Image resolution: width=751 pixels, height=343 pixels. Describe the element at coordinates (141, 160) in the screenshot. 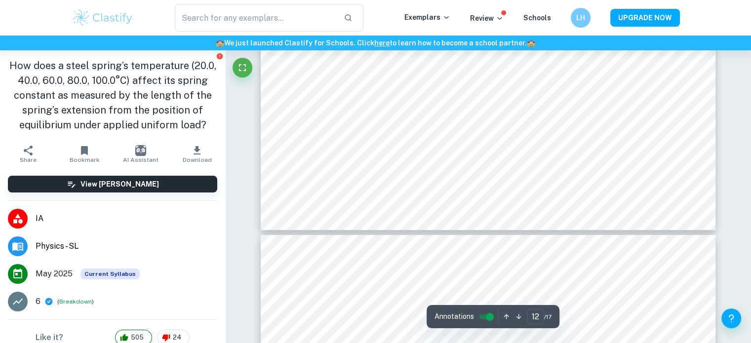

I see `span: AI Assistant` at that location.